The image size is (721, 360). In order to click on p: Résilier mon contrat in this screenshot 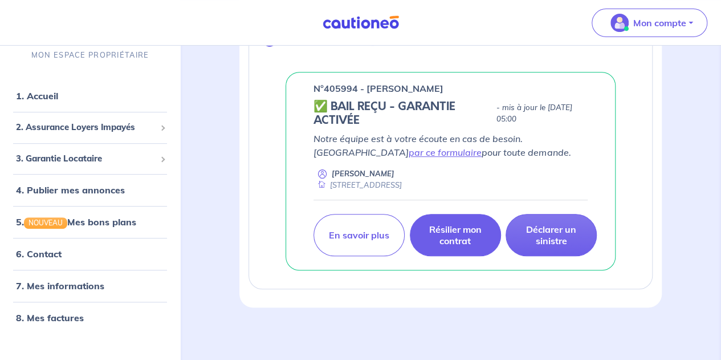, I will do `click(455, 235)`.